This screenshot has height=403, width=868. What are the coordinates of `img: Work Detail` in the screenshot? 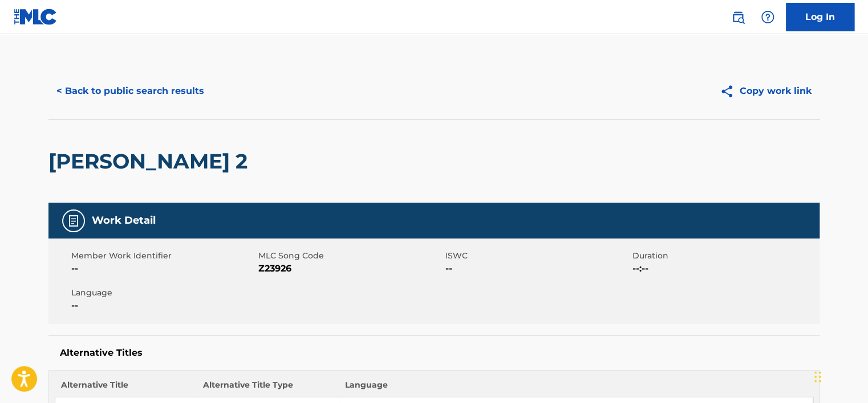 It's located at (73, 221).